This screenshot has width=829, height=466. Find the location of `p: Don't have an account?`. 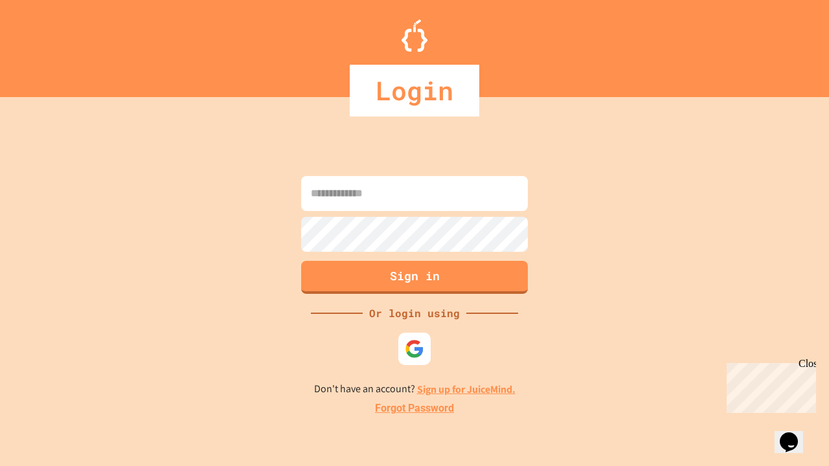

p: Don't have an account? is located at coordinates (415, 389).